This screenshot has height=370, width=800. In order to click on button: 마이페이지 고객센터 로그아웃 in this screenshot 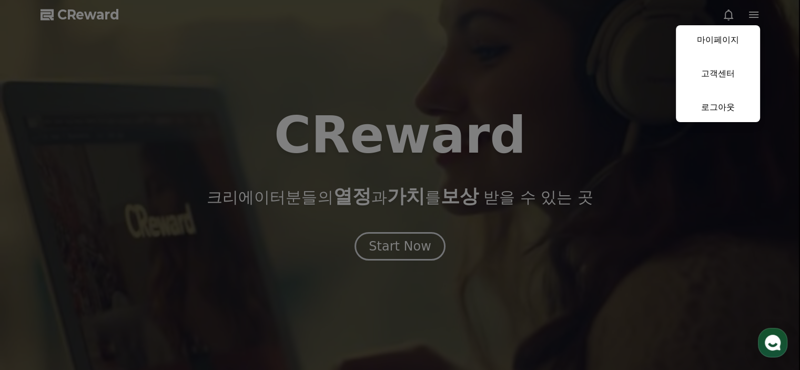, I will do `click(718, 74)`.